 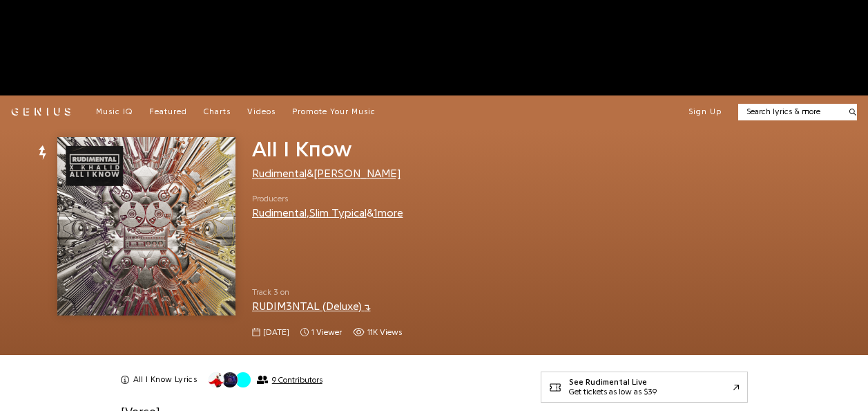 I want to click on span: Charts, so click(x=217, y=111).